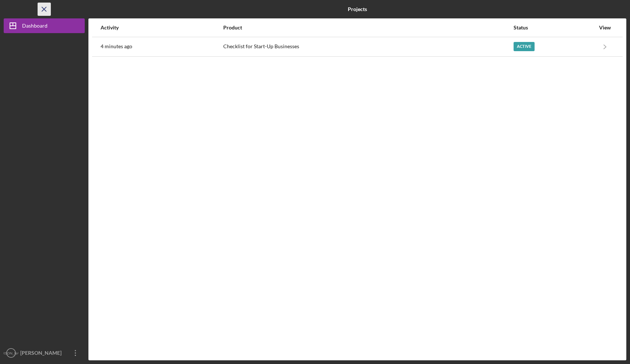 The height and width of the screenshot is (364, 630). What do you see at coordinates (35, 26) in the screenshot?
I see `div: Dashboard` at bounding box center [35, 26].